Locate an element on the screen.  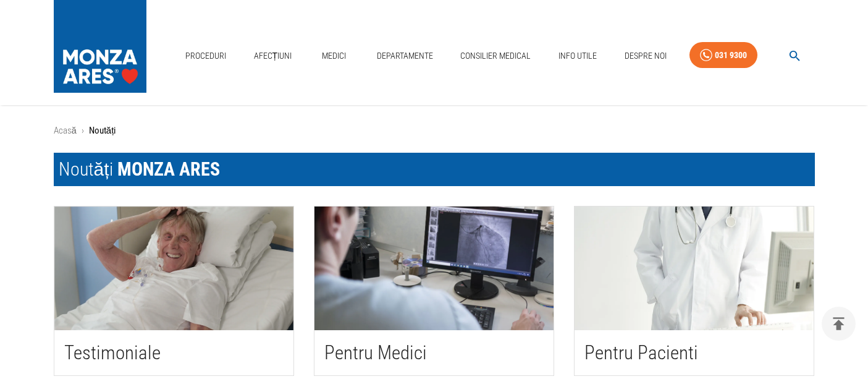
h1: Noutăți is located at coordinates (435, 169).